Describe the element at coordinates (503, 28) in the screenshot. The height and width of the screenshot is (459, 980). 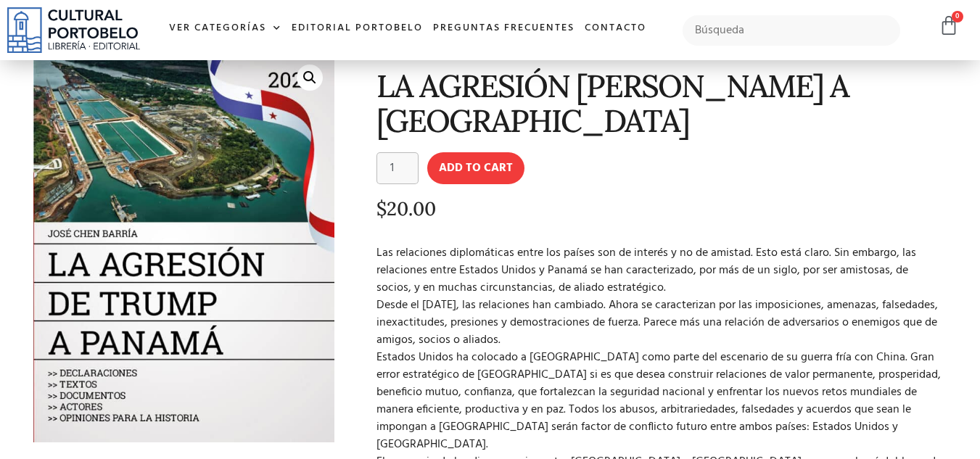
I see `a: Preguntas frecuentes` at that location.